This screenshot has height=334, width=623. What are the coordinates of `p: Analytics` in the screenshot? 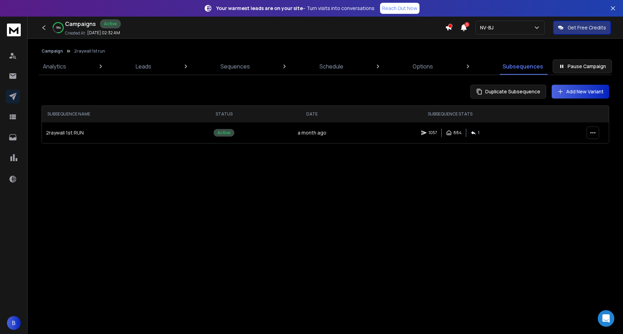 It's located at (54, 66).